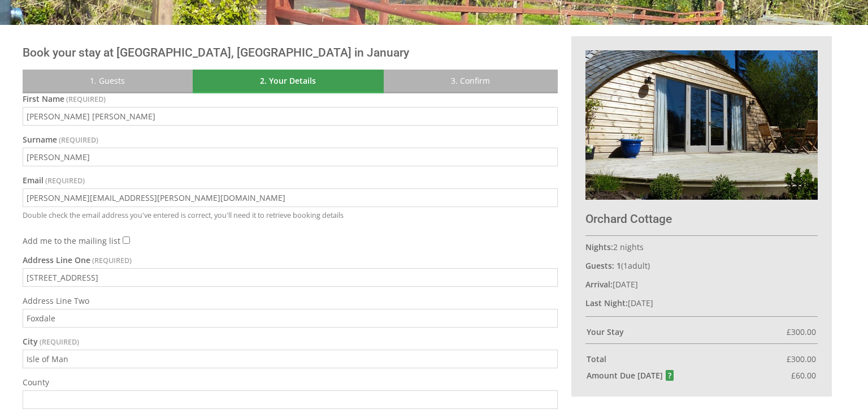 This screenshot has height=413, width=868. I want to click on input: Second Line of Your Address, so click(290, 317).